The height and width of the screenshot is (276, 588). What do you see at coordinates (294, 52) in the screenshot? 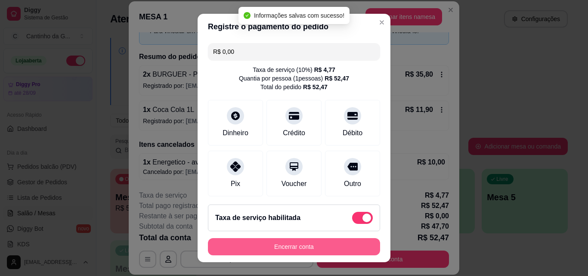
I see `input: Ex.: hambúrguer de cordeiro` at bounding box center [294, 52].